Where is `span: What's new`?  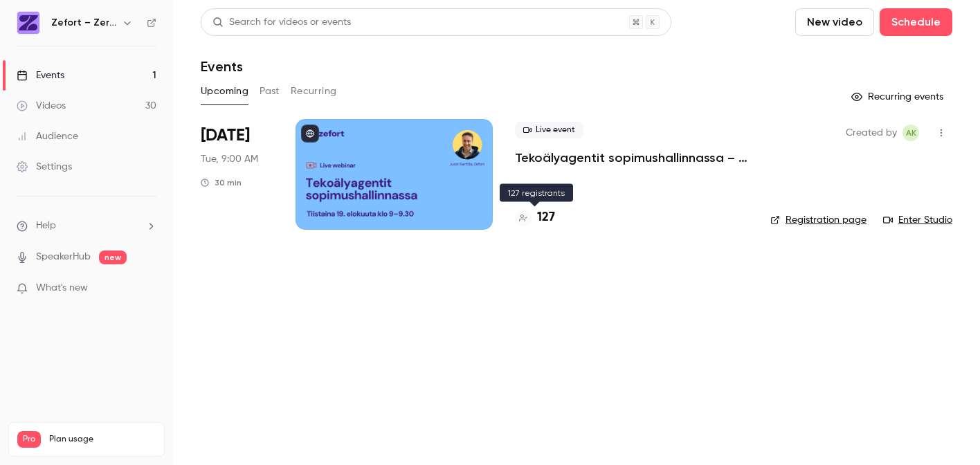 span: What's new is located at coordinates (61, 288).